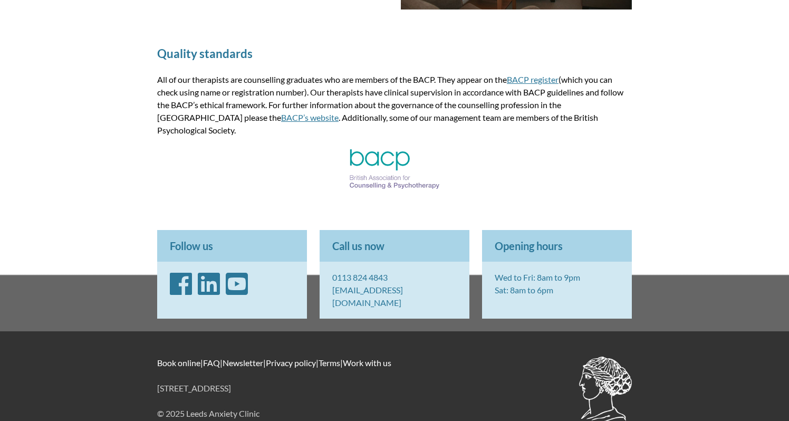 The image size is (789, 421). Describe the element at coordinates (557, 284) in the screenshot. I see `p: Wed to Fri: 8am to 9pm Sat: 8am to 6pm` at that location.